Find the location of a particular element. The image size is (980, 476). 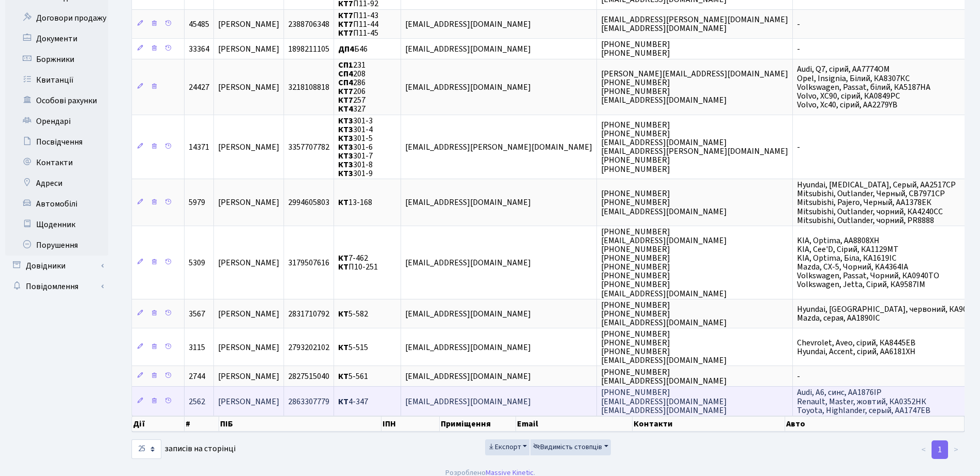

button: Видимість стовпців is located at coordinates (571, 447).